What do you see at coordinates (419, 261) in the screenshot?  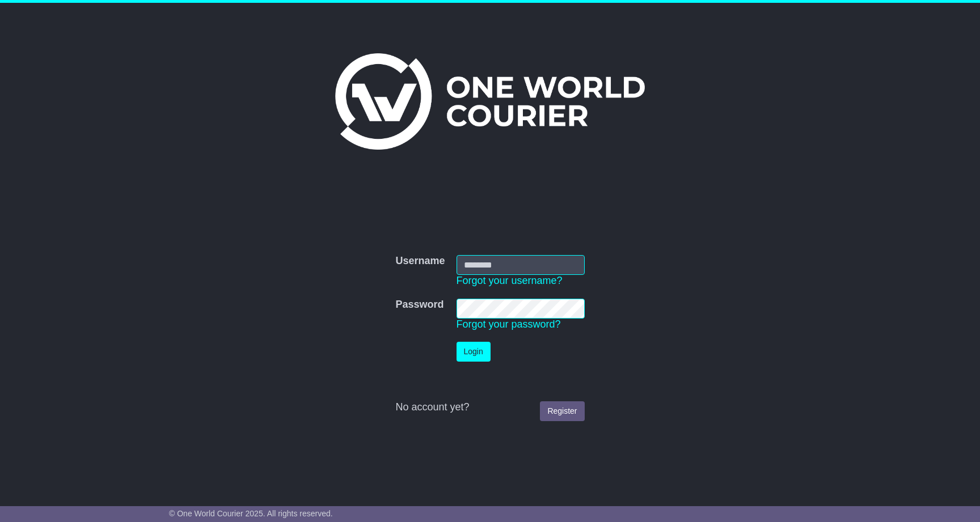 I see `label: Username` at bounding box center [419, 261].